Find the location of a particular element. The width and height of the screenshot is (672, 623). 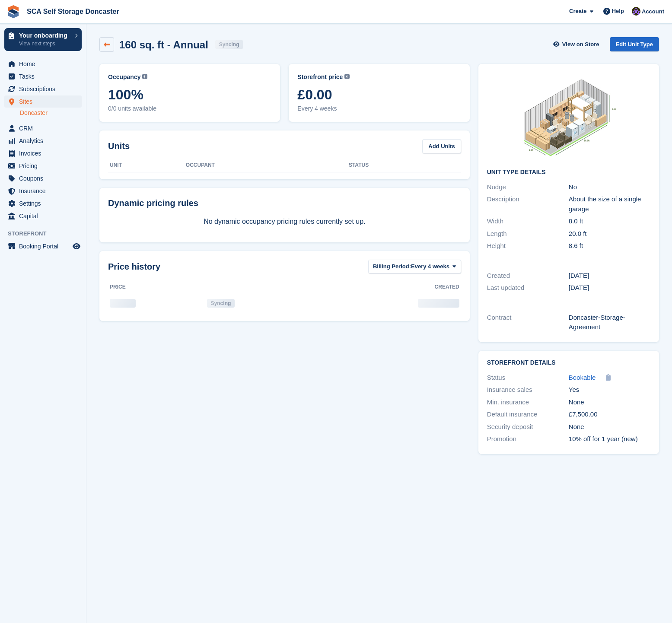

span: Account is located at coordinates (653, 12).